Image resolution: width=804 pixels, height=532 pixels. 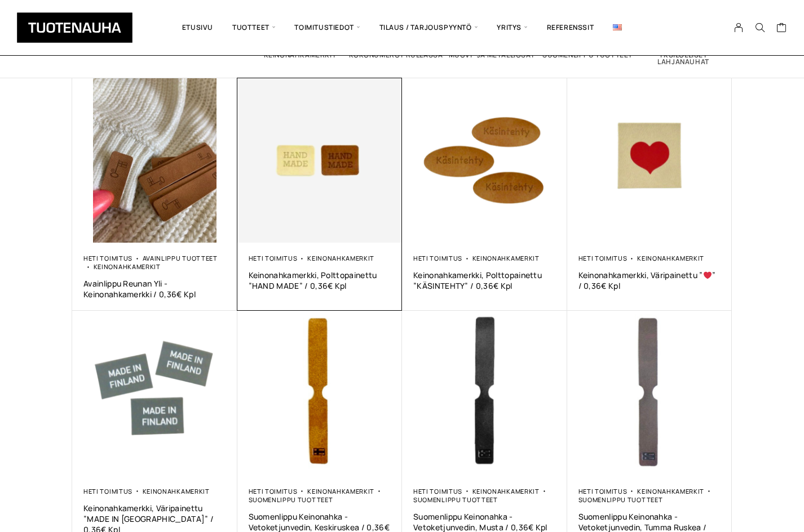 What do you see at coordinates (320, 280) in the screenshot?
I see `span: Keinonahkamerkki, Polttopainettu ”HAND MADE” / 0,36€ Kpl` at bounding box center [320, 280].